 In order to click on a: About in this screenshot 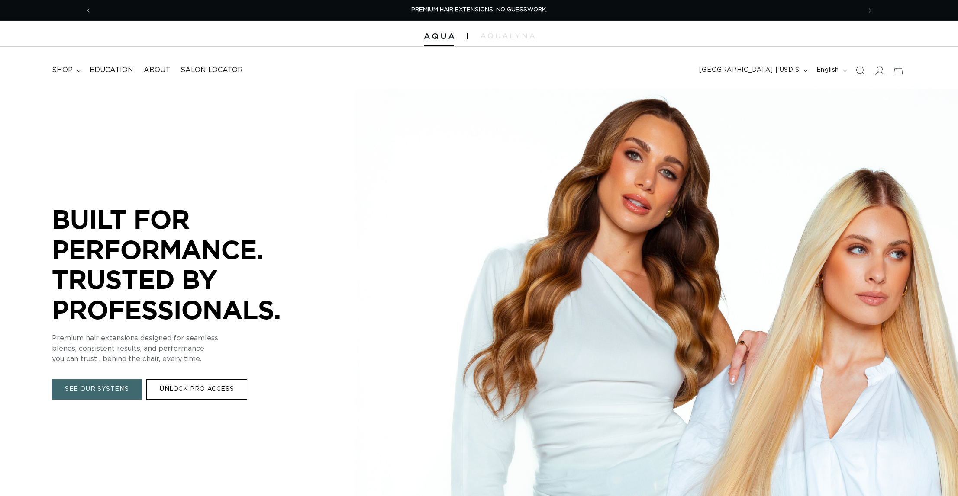, I will do `click(157, 70)`.